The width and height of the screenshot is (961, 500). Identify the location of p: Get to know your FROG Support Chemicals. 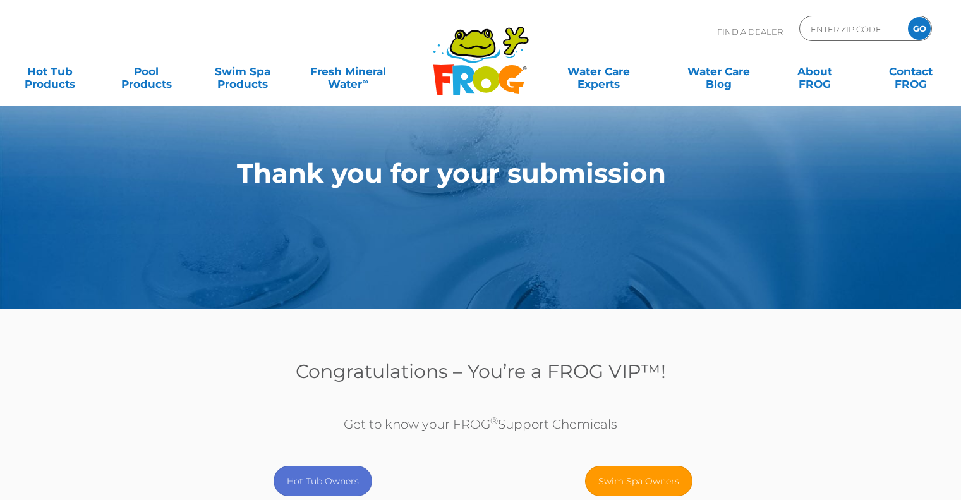
(481, 424).